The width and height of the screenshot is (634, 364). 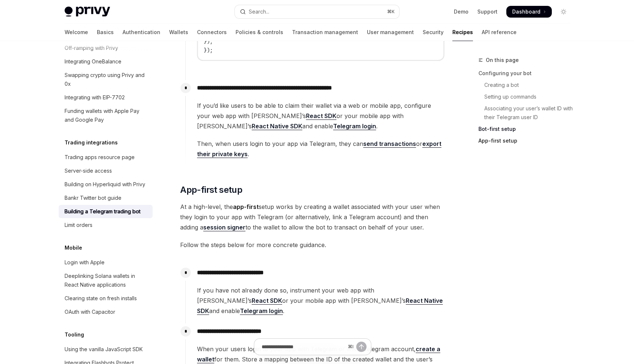 I want to click on a: App-first setup, so click(x=527, y=141).